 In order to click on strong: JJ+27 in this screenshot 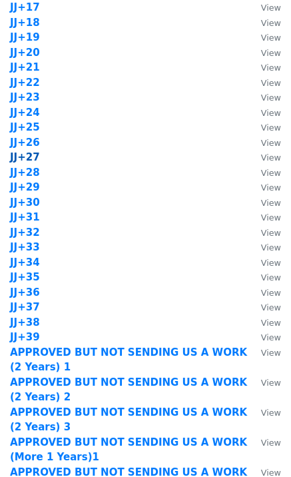, I will do `click(25, 157)`.